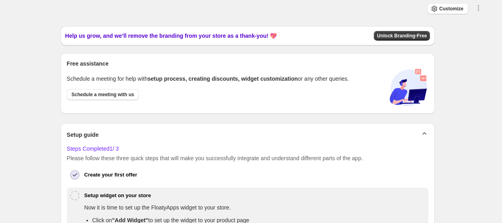  Describe the element at coordinates (88, 64) in the screenshot. I see `span: Free assistance` at that location.